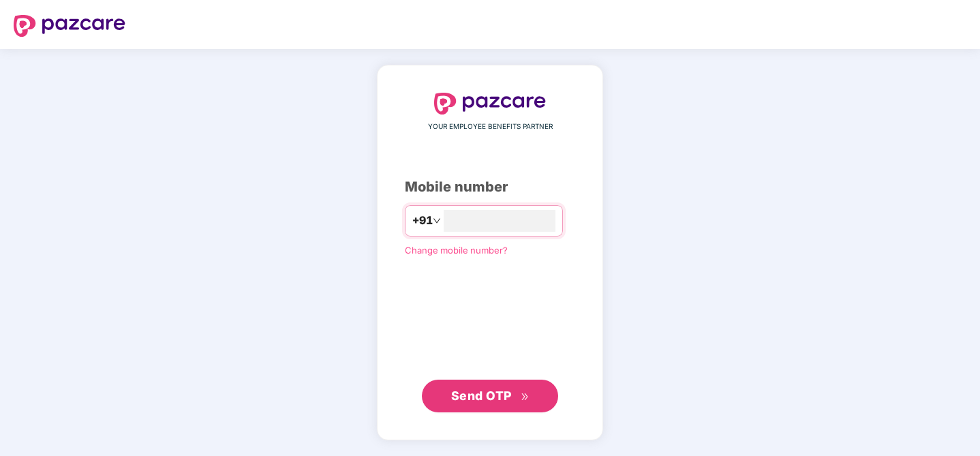 This screenshot has height=456, width=980. I want to click on span: down, so click(437, 221).